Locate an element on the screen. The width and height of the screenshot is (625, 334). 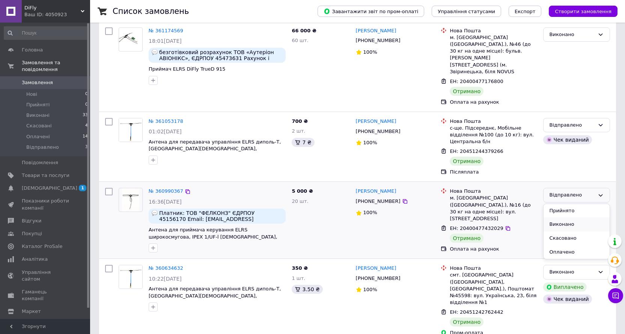
a: Приймач ELRS DiFly TrueD 915 is located at coordinates (187, 69).